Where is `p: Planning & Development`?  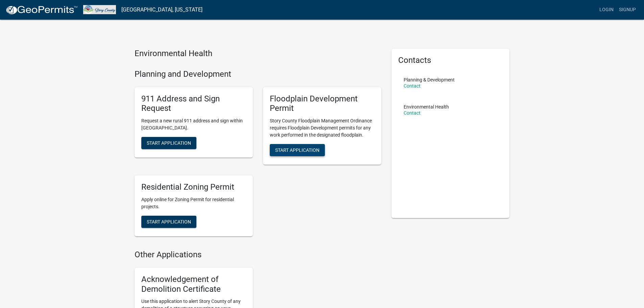 p: Planning & Development is located at coordinates (429, 80).